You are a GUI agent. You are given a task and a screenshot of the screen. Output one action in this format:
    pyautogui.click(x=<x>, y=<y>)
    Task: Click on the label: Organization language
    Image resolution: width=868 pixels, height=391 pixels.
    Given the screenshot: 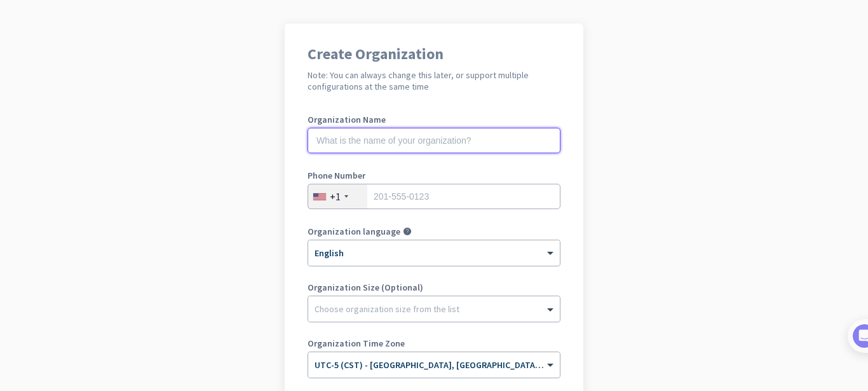 What is the action you would take?
    pyautogui.click(x=354, y=232)
    